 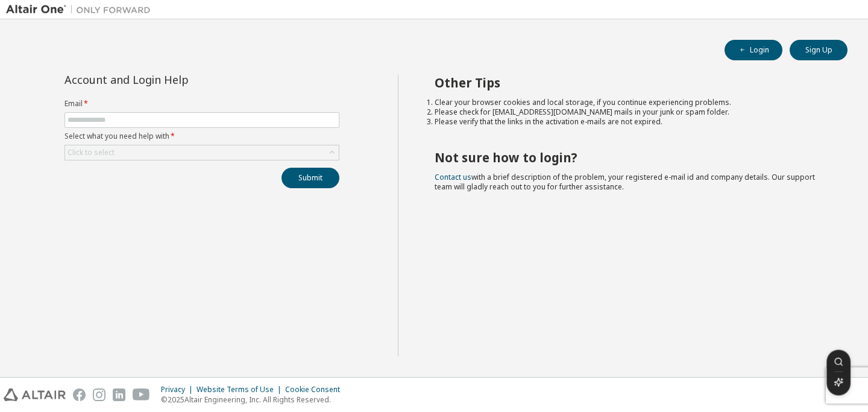 What do you see at coordinates (311, 178) in the screenshot?
I see `button: Submit` at bounding box center [311, 178].